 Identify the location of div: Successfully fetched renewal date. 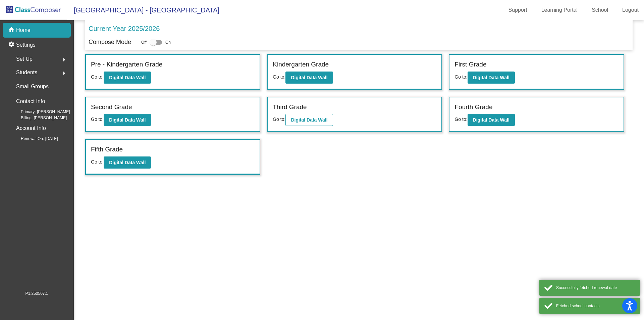
(596, 288).